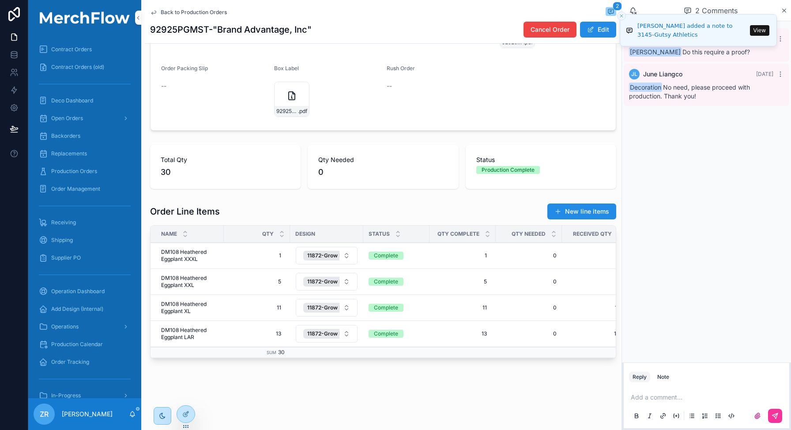  I want to click on span: JL, so click(634, 74).